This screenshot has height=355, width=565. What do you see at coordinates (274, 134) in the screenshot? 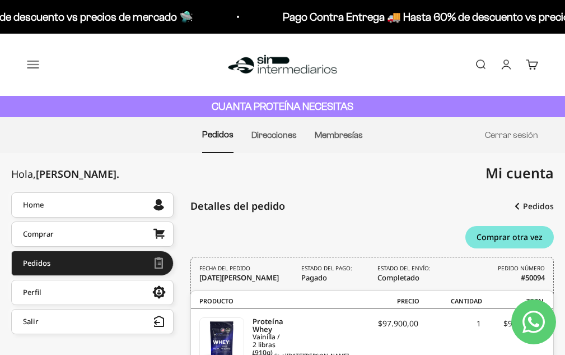
I see `a: Direcciones` at bounding box center [274, 134].